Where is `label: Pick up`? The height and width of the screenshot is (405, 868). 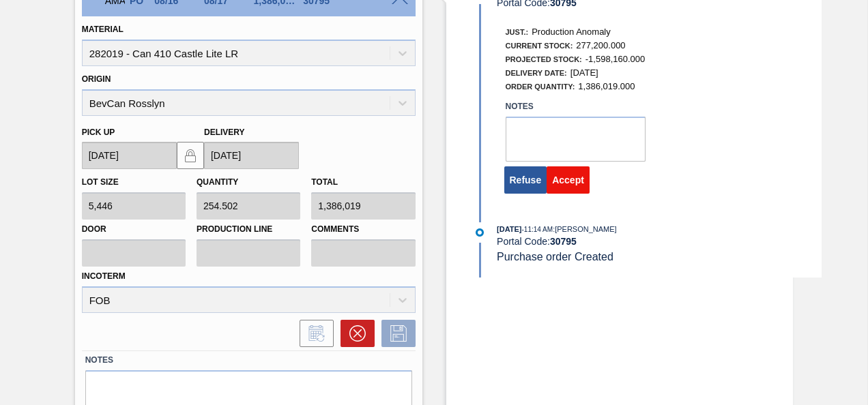
label: Pick up is located at coordinates (98, 132).